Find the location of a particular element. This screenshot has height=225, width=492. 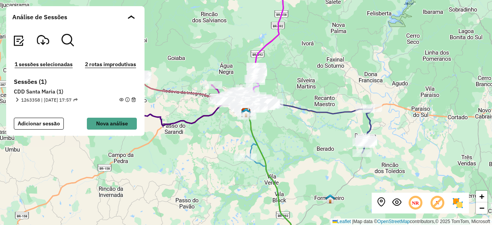

a: OpenStreetMap is located at coordinates (394, 222).